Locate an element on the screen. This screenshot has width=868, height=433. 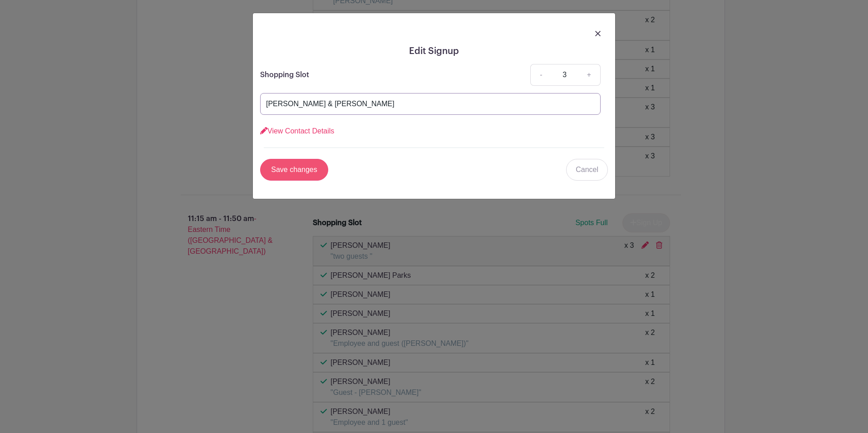
p: Shopping Slot is located at coordinates (284, 75).